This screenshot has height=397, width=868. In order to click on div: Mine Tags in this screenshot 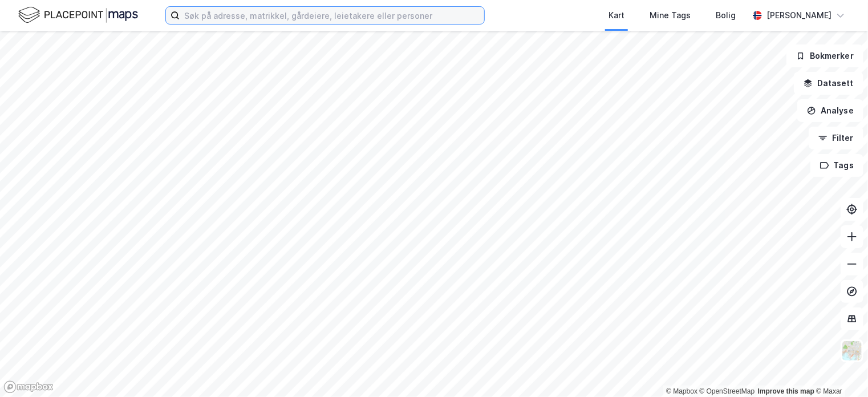, I will do `click(670, 16)`.